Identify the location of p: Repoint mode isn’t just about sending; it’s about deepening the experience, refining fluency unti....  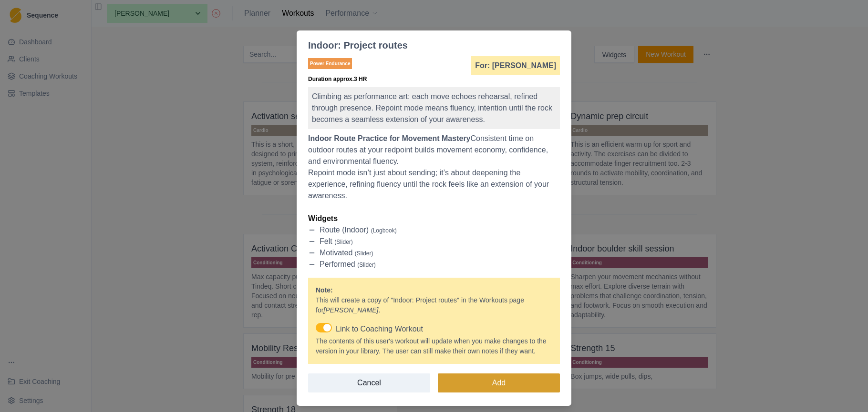
(434, 184).